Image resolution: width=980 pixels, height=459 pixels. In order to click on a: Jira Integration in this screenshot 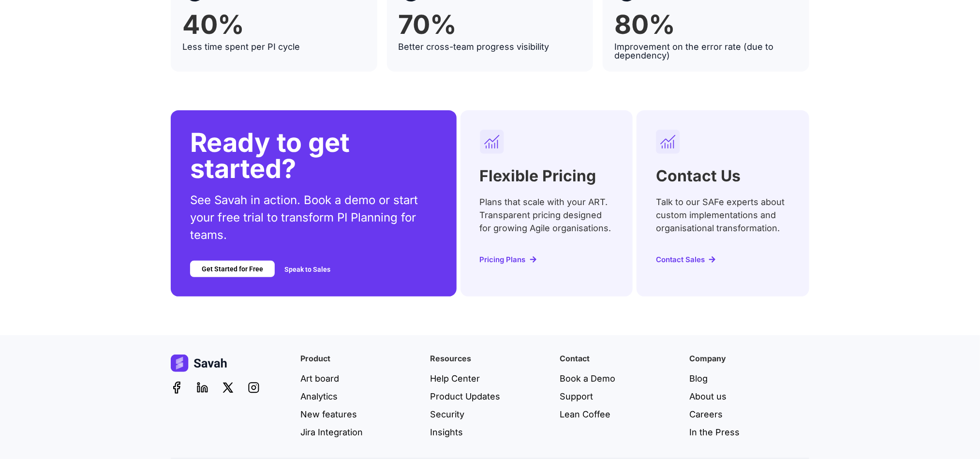, I will do `click(360, 432)`.